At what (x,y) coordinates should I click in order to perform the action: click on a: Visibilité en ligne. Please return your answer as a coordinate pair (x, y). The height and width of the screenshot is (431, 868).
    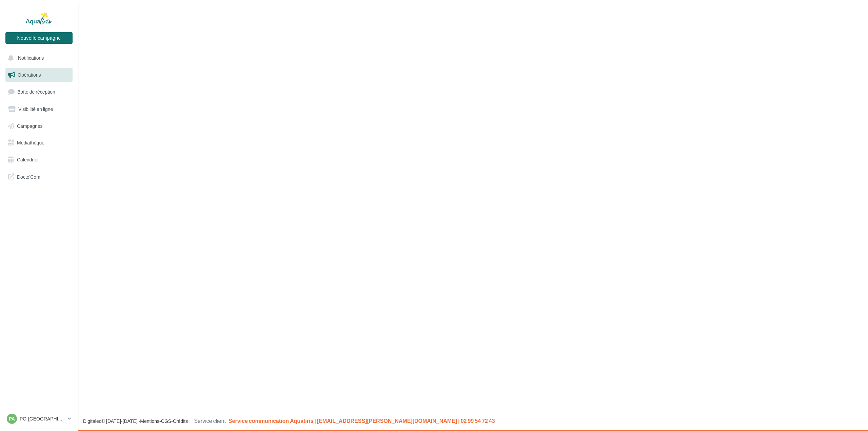
    Looking at the image, I should click on (39, 109).